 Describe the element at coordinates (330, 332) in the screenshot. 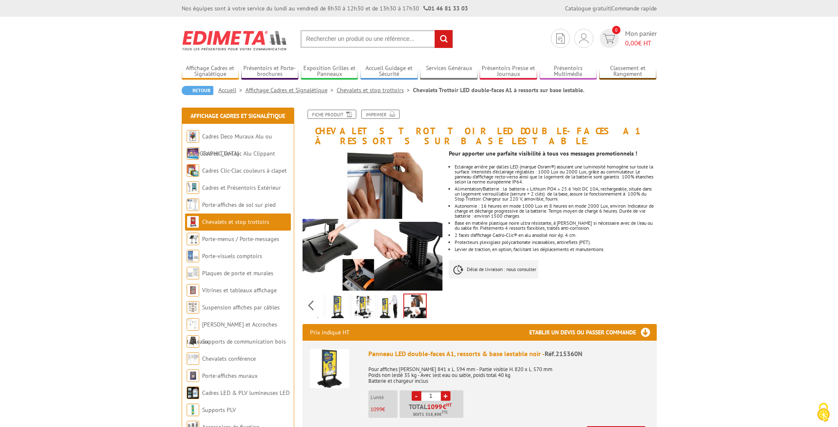

I see `p: Prix indiqué HT` at that location.